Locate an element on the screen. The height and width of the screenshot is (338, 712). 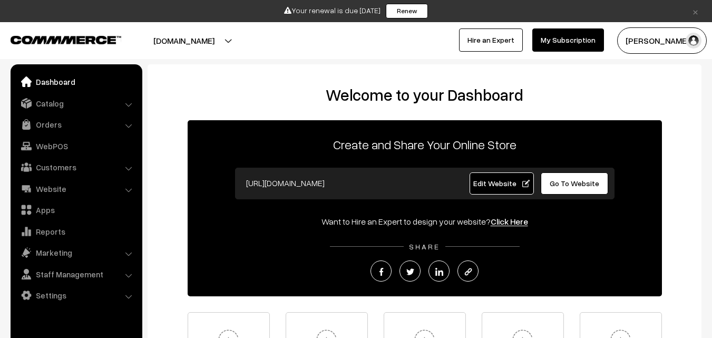
a: Staff Management is located at coordinates (76, 274).